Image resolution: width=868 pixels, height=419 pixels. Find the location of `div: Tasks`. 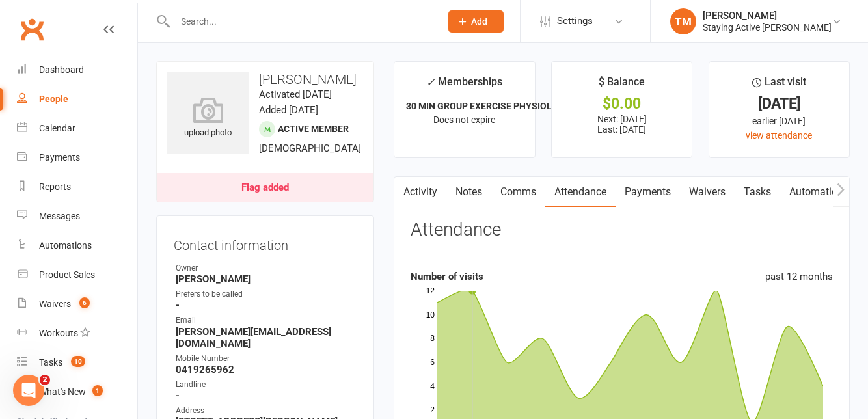

div: Tasks is located at coordinates (50, 362).